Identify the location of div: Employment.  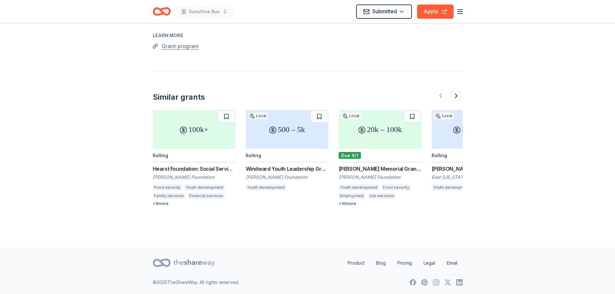
(352, 196).